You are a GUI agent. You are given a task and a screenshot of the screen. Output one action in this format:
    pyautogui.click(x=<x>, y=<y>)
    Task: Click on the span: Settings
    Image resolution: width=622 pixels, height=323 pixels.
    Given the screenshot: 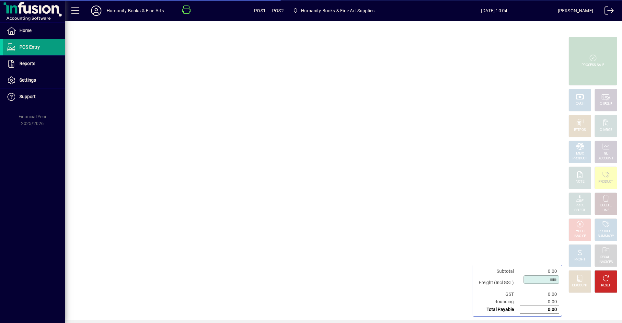 What is the action you would take?
    pyautogui.click(x=28, y=80)
    